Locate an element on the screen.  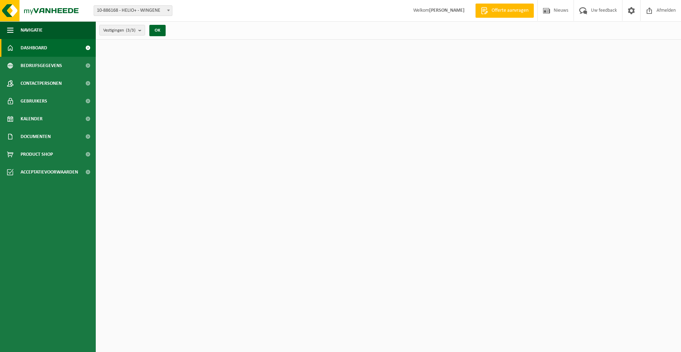
span: Vestigingen is located at coordinates (119, 31).